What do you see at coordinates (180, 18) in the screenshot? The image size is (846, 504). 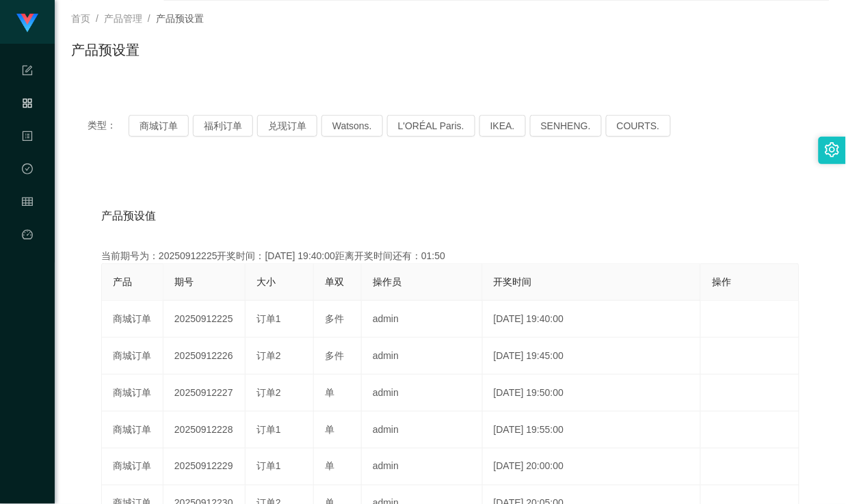 I see `span: 产品预设置` at bounding box center [180, 18].